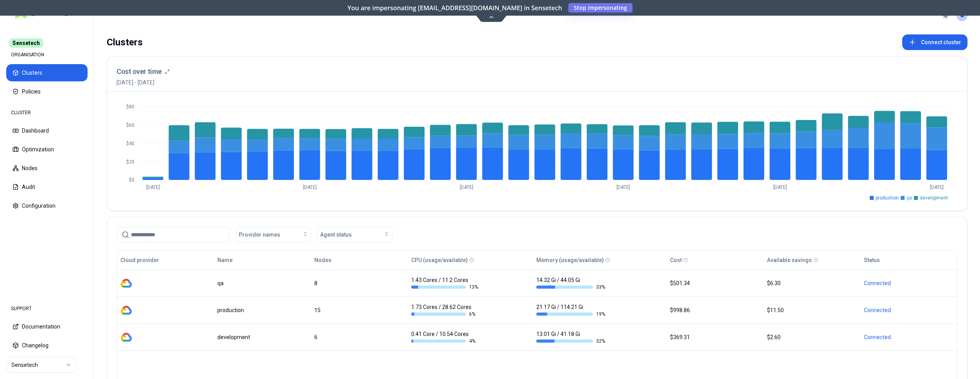 The height and width of the screenshot is (379, 980). What do you see at coordinates (47, 131) in the screenshot?
I see `button: Dashboard` at bounding box center [47, 131].